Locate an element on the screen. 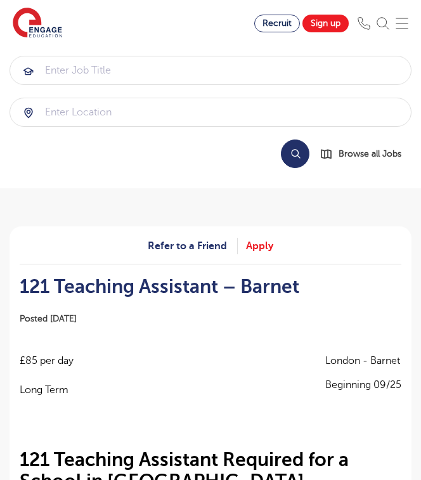  p: Beginning 09/25 is located at coordinates (363, 385).